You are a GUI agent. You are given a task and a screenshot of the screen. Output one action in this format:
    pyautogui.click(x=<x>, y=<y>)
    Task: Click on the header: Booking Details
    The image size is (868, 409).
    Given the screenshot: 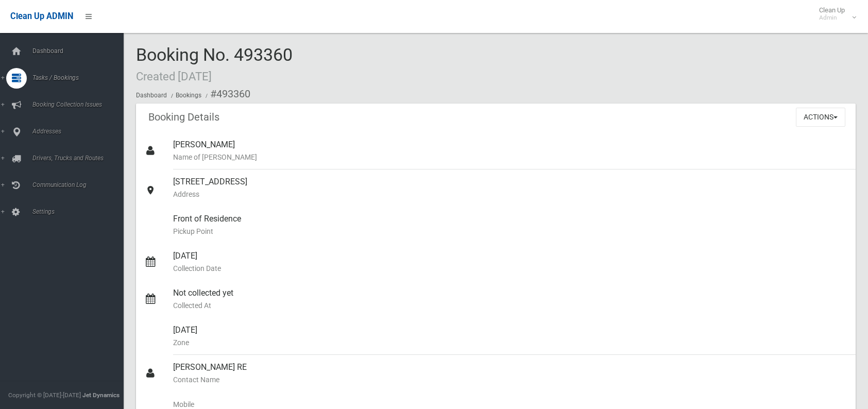 What is the action you would take?
    pyautogui.click(x=184, y=117)
    